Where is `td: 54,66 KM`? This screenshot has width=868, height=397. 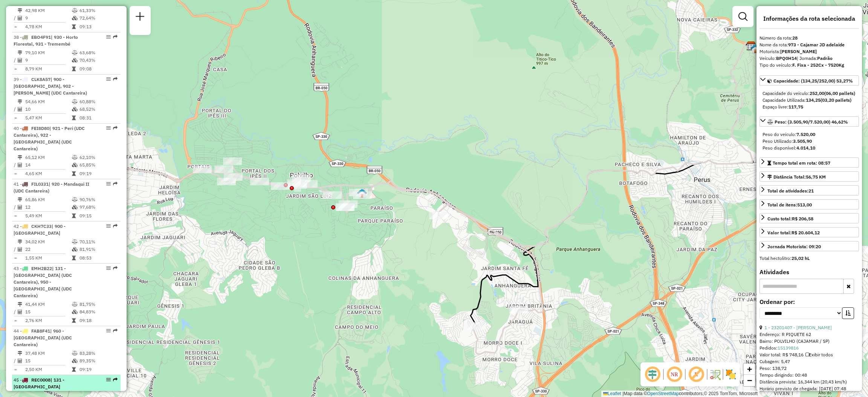 td: 54,66 KM is located at coordinates (48, 102).